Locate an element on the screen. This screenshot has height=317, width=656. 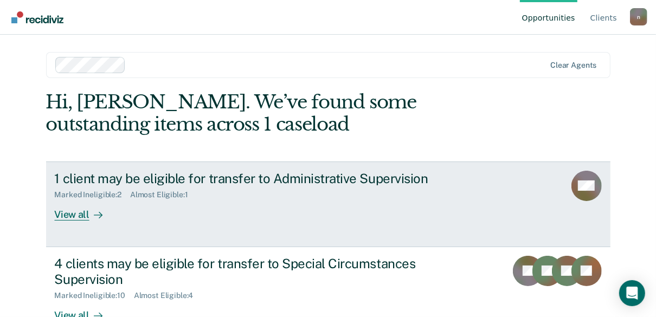
div: Marked Ineligible : 2 is located at coordinates (92, 195).